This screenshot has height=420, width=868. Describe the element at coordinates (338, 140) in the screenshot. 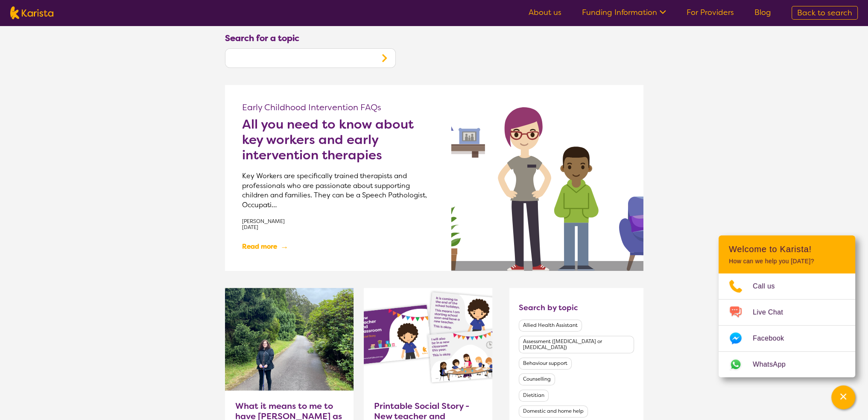

I see `h2: All you need to know about key workers and early intervention therapies` at that location.